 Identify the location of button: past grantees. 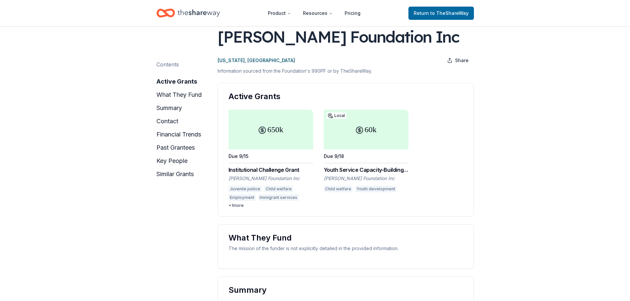
(176, 148).